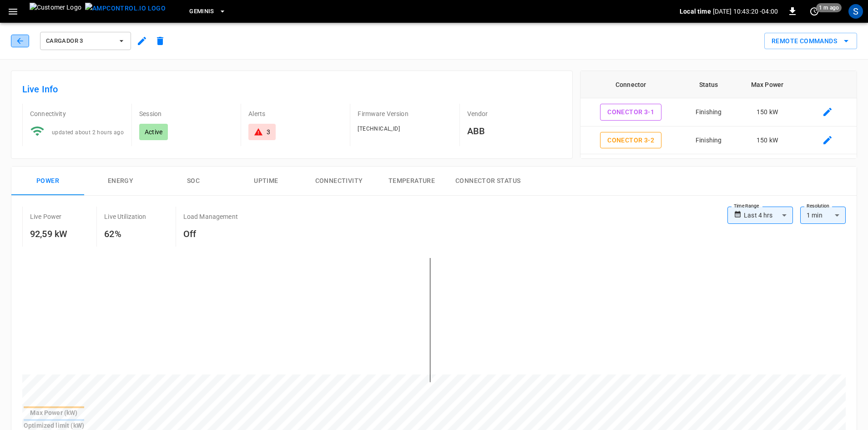  Describe the element at coordinates (709, 85) in the screenshot. I see `th: Status` at that location.